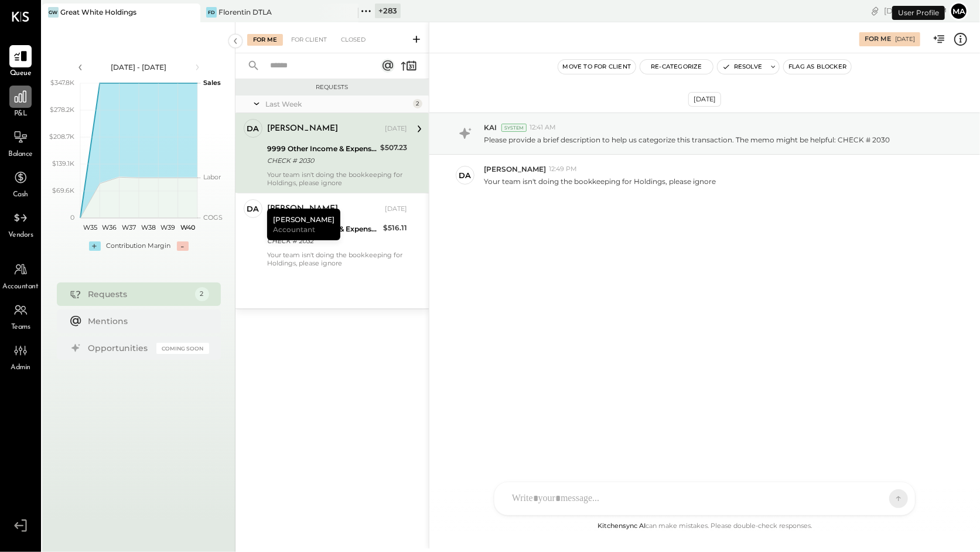  What do you see at coordinates (53, 13) in the screenshot?
I see `div: GW` at bounding box center [53, 13].